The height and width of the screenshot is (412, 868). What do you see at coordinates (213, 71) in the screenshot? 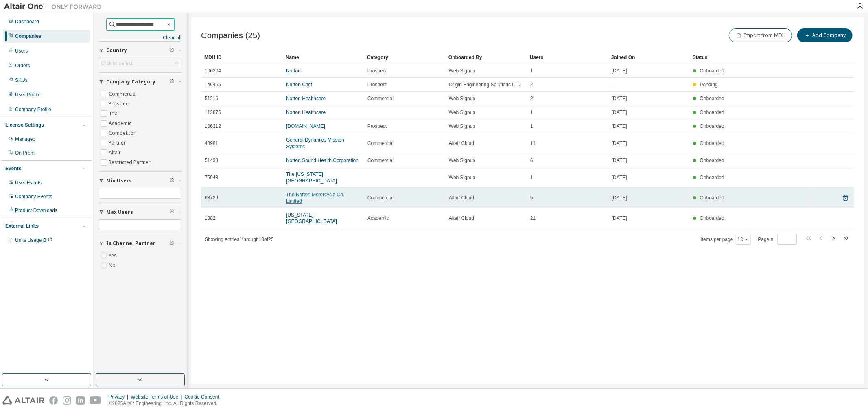
I see `span: 106304` at bounding box center [213, 71].